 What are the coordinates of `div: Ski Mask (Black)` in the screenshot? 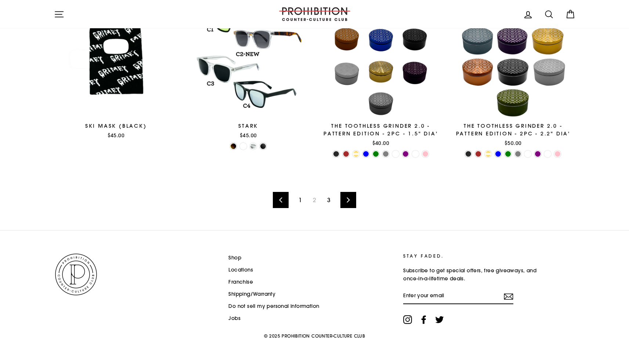 It's located at (116, 126).